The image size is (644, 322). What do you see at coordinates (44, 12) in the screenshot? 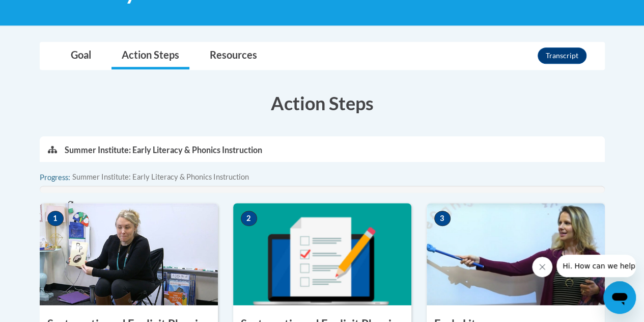
I see `span: Hi. How can we help?` at bounding box center [44, 12].